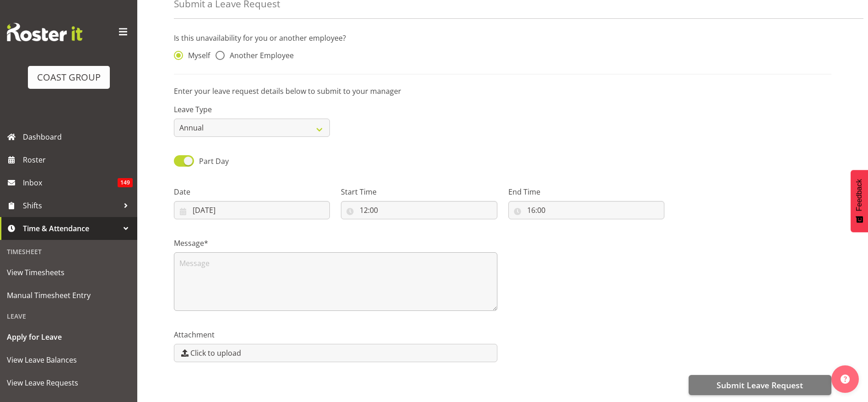  Describe the element at coordinates (44, 32) in the screenshot. I see `img: Rosterit website logo` at that location.